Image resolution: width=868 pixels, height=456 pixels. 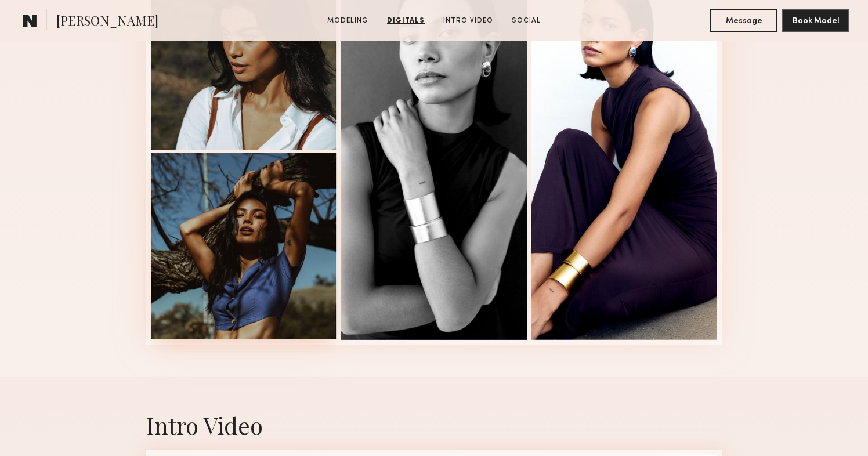 I want to click on button: Book Model, so click(x=816, y=20).